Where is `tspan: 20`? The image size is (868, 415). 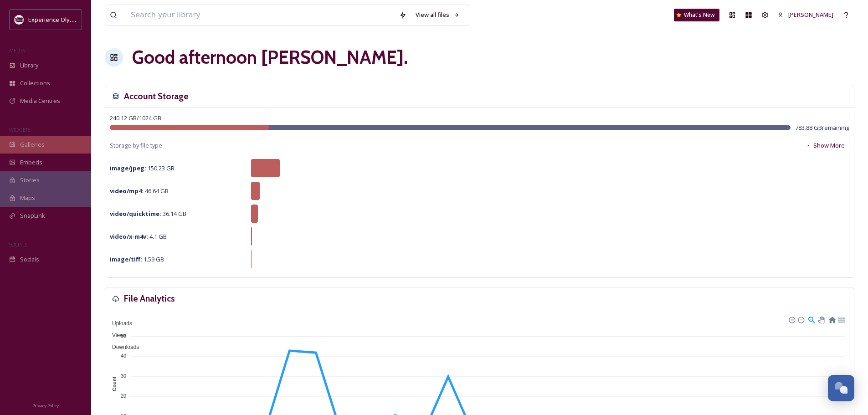
tspan: 20 is located at coordinates (123, 395).